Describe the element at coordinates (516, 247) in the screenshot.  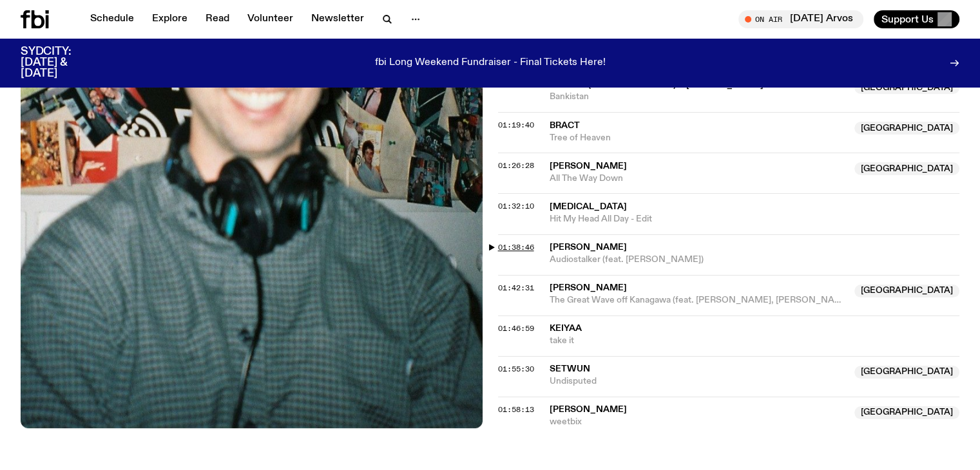
I see `button: 01:38:46` at that location.